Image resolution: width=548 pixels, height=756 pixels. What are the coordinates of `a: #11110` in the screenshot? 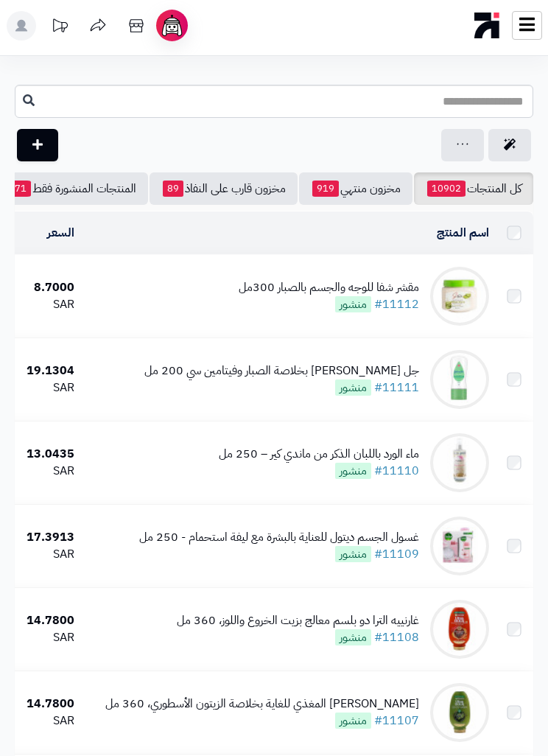 It's located at (396, 471).